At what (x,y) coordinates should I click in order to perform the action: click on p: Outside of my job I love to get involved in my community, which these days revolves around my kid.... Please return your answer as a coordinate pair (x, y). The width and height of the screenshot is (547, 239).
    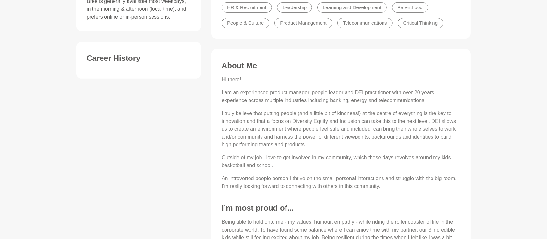
    Looking at the image, I should click on (341, 161).